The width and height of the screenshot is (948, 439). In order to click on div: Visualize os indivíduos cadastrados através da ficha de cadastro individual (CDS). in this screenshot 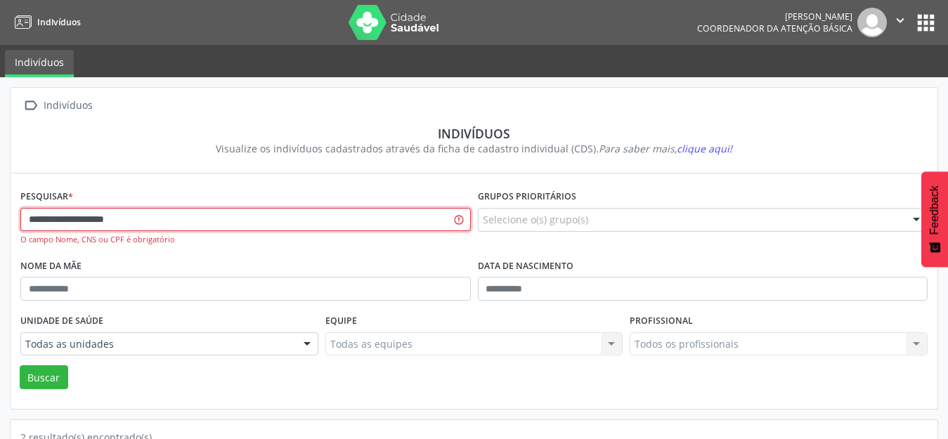, I will do `click(474, 148)`.